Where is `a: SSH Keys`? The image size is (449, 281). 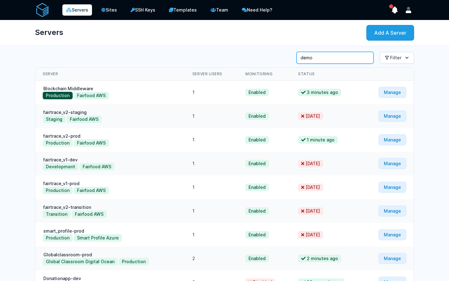
a: SSH Keys is located at coordinates (143, 10).